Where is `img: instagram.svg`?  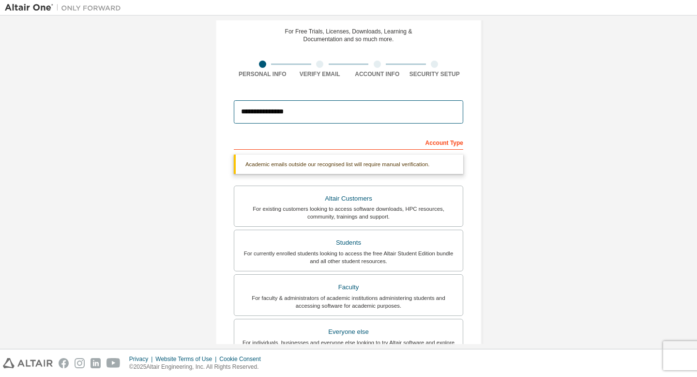 img: instagram.svg is located at coordinates (79, 362).